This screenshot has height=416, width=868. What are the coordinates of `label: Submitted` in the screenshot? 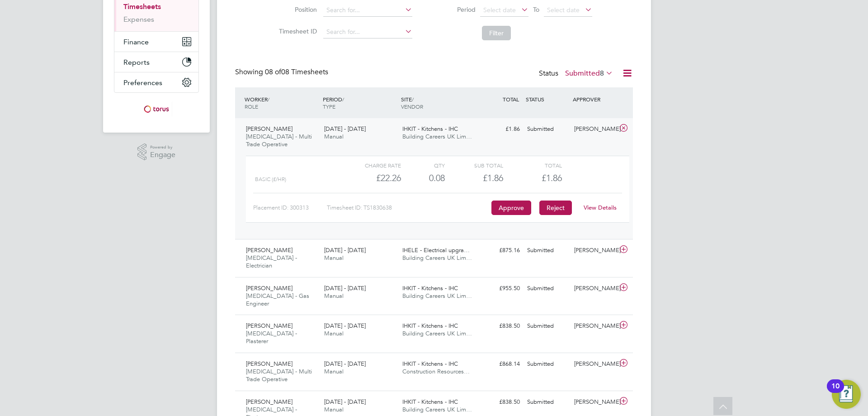 It's located at (589, 73).